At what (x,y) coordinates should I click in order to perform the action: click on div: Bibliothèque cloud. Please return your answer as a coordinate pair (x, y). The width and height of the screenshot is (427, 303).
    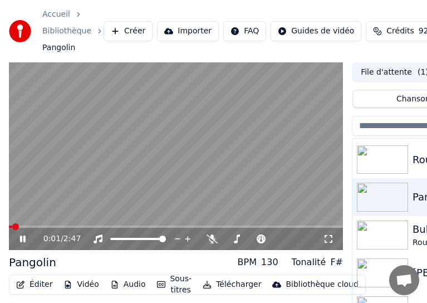
    Looking at the image, I should click on (322, 285).